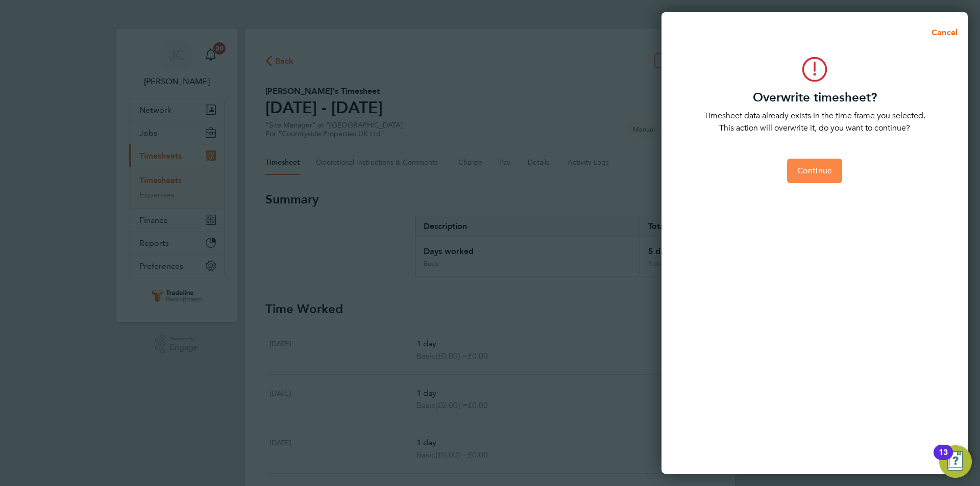  What do you see at coordinates (956, 462) in the screenshot?
I see `button: Open Resource Center, 13 new notifications` at bounding box center [956, 462].